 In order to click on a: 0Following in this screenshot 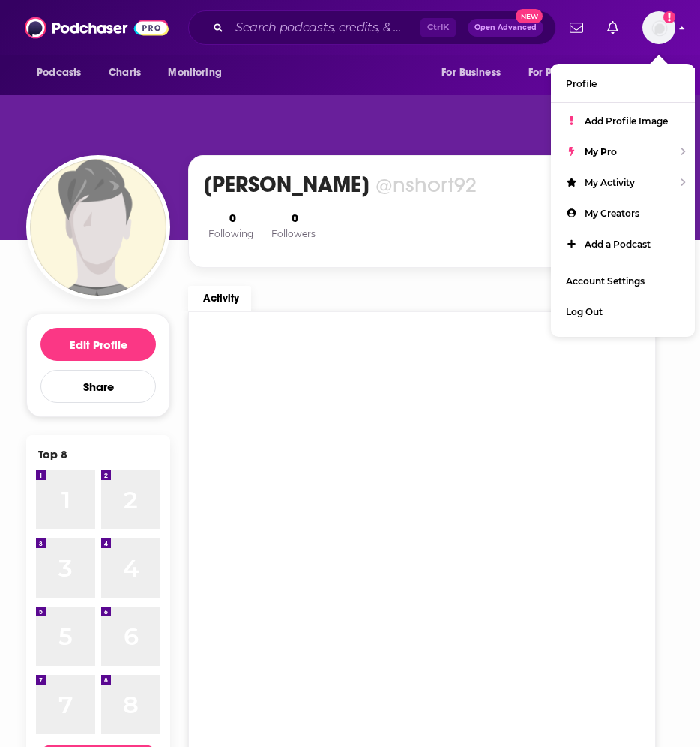, I will do `click(235, 225)`.